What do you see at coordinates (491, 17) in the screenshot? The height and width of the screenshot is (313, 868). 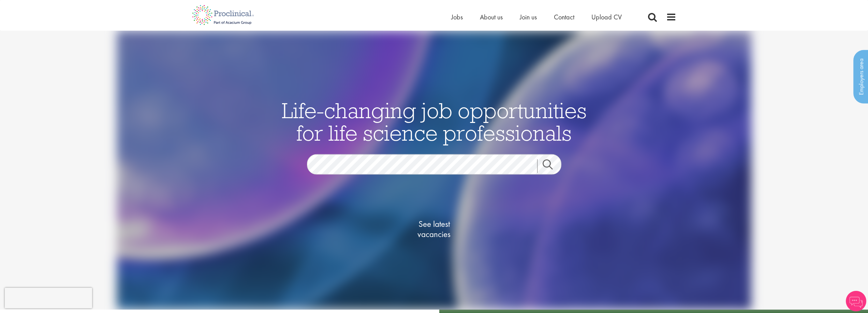 I see `a: About us` at bounding box center [491, 17].